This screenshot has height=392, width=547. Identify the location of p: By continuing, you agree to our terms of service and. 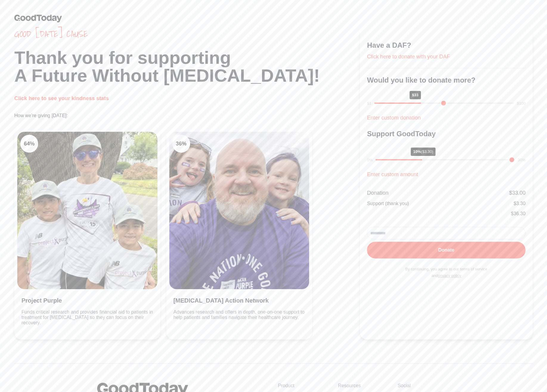
(446, 272).